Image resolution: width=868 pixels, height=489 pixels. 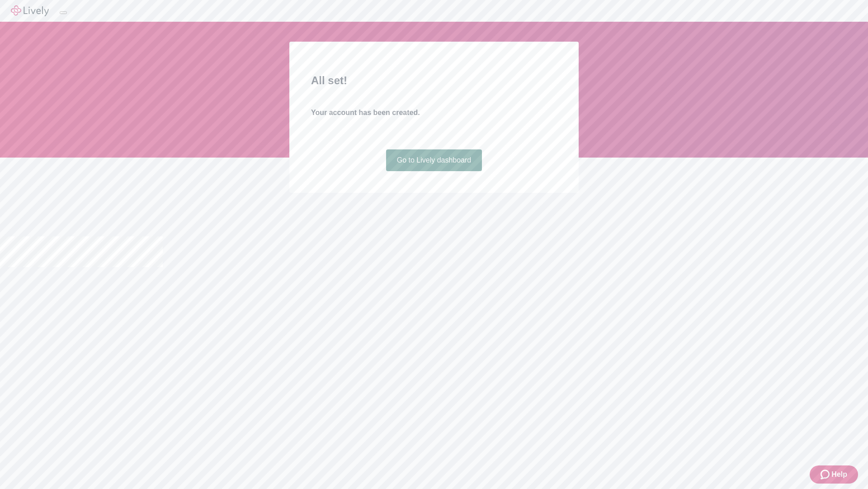 I want to click on img: Lively, so click(x=30, y=11).